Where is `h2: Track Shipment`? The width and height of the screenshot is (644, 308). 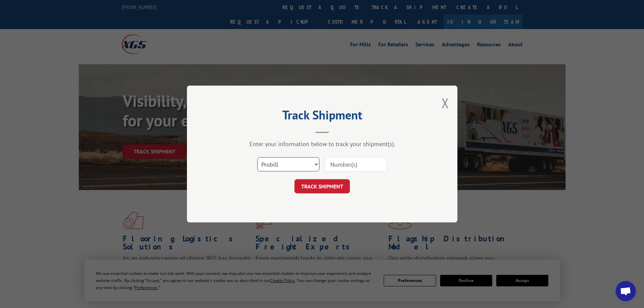 h2: Track Shipment is located at coordinates (322, 117).